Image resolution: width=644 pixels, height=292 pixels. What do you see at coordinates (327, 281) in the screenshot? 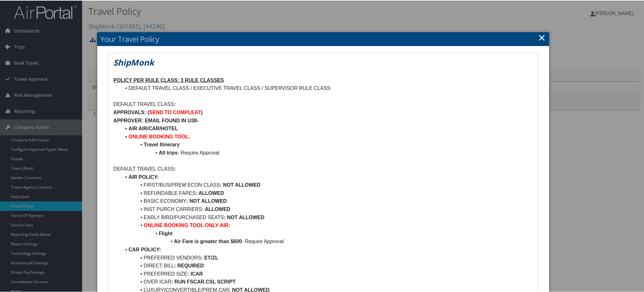
I see `li: OVER ICAR` at bounding box center [327, 281].